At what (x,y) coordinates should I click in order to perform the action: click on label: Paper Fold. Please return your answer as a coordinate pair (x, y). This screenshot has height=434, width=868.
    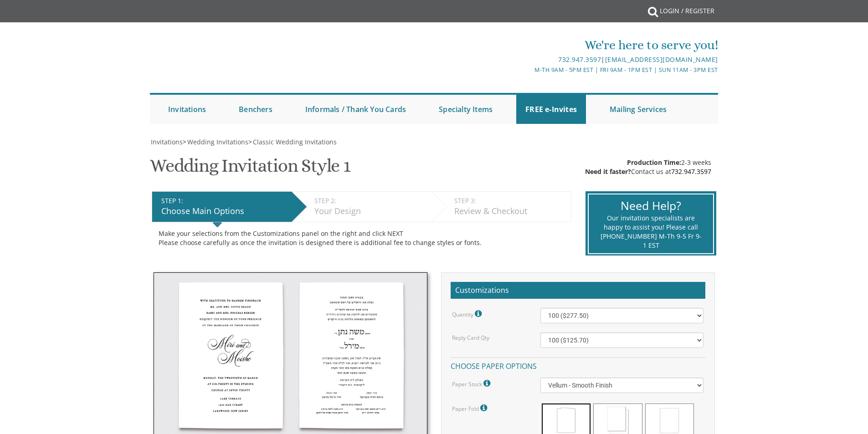
    Looking at the image, I should click on (471, 409).